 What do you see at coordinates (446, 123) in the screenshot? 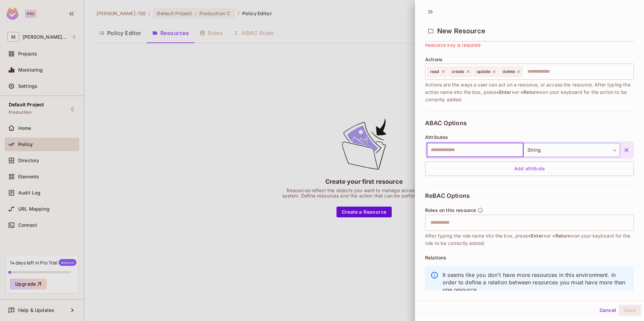
I see `span: ABAC Options` at bounding box center [446, 123].